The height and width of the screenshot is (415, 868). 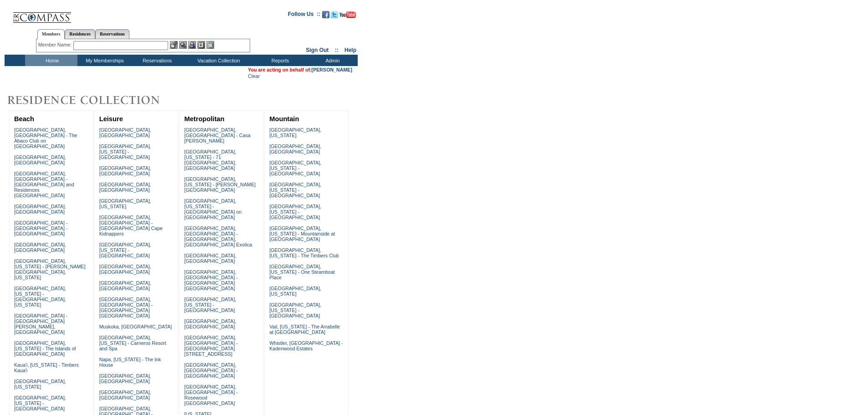 What do you see at coordinates (192, 45) in the screenshot?
I see `img: Impersonate` at bounding box center [192, 45].